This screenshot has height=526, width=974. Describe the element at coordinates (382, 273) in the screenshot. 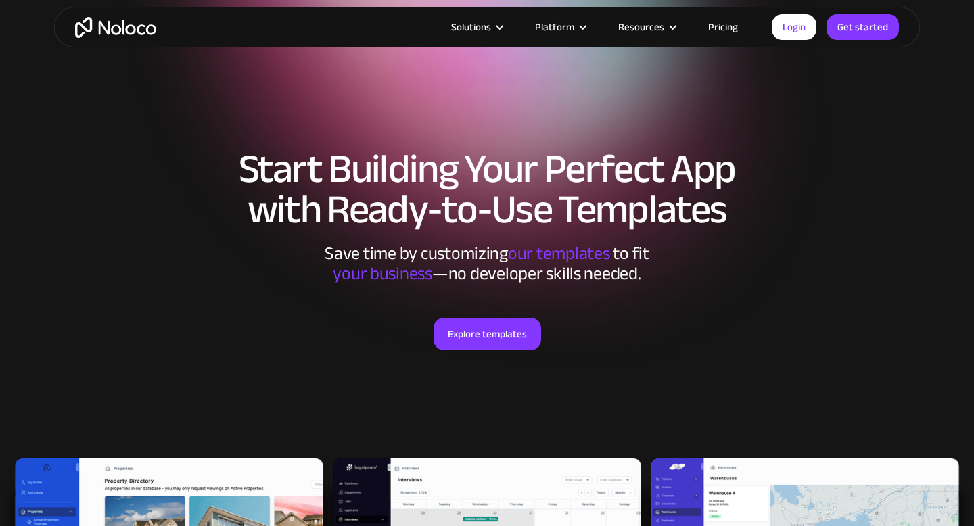

I see `span: your business` at that location.